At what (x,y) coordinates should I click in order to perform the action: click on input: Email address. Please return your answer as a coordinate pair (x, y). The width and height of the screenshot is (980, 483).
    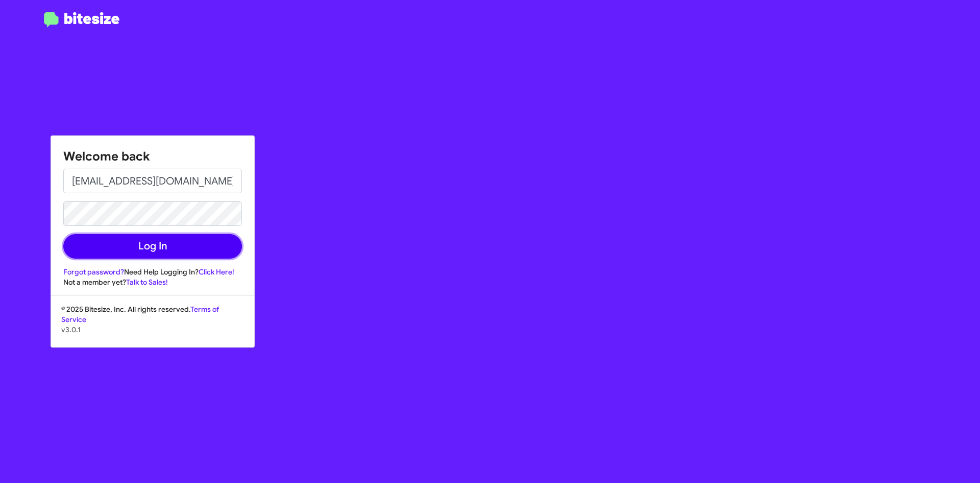
    Looking at the image, I should click on (152, 180).